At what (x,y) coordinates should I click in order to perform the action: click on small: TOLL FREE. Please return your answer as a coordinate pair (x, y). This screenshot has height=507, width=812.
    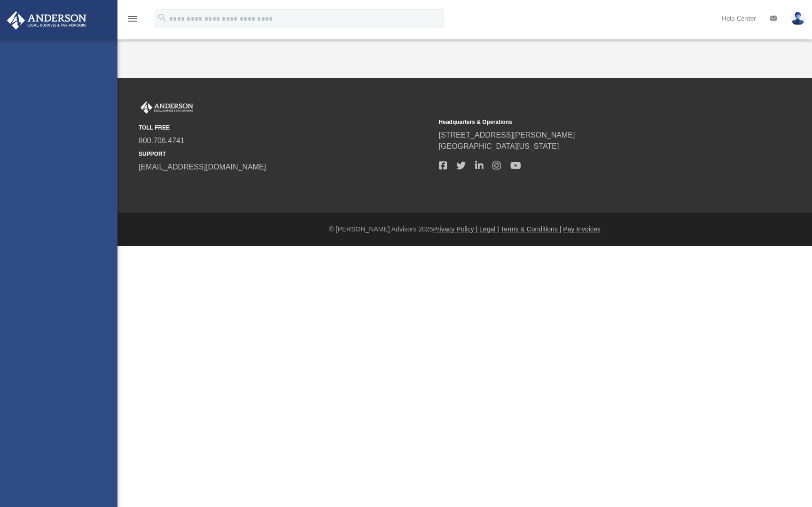
    Looking at the image, I should click on (285, 127).